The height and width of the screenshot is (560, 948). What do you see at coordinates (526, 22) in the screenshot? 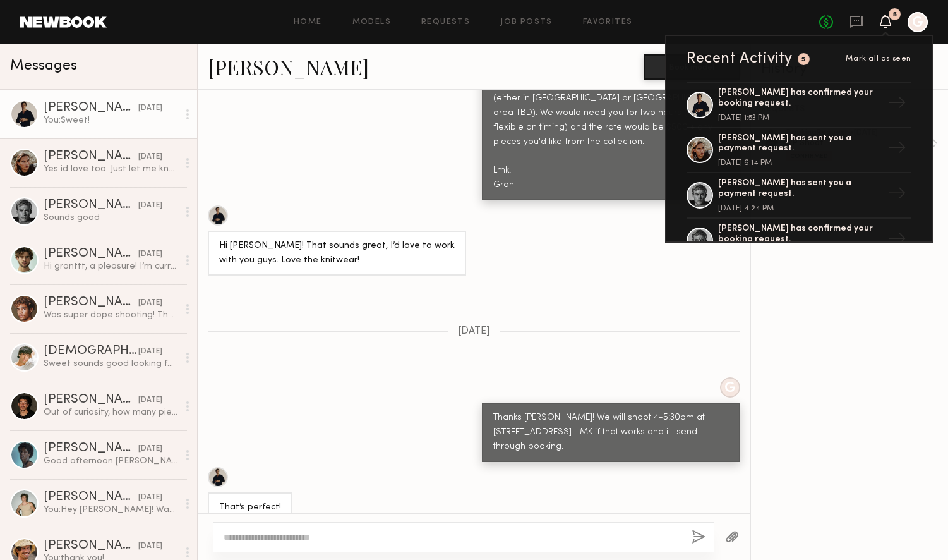
I see `a: Job Posts` at bounding box center [526, 22].